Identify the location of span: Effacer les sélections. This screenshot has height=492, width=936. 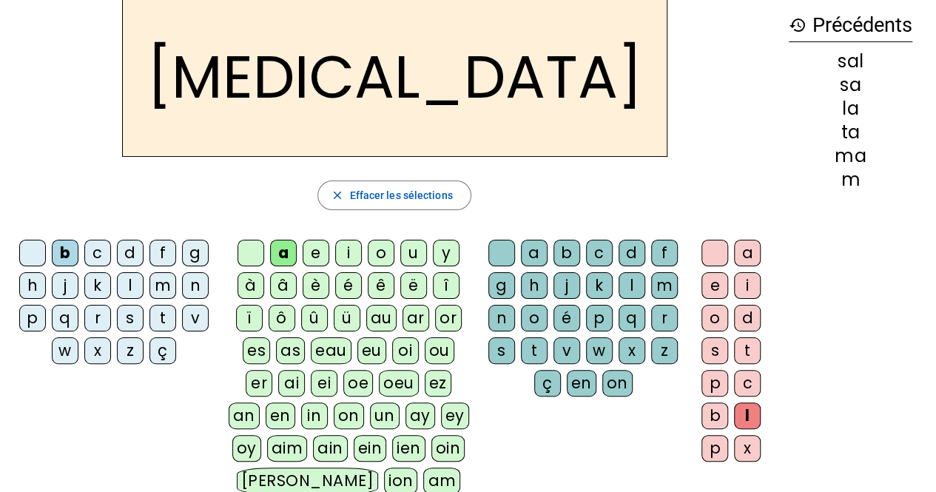
(400, 195).